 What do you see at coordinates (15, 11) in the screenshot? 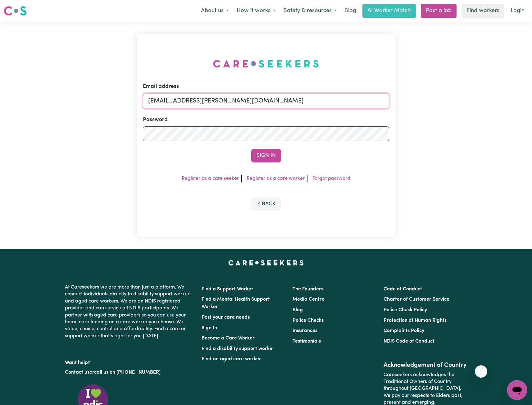
I see `a: Careseekers logo` at bounding box center [15, 11].